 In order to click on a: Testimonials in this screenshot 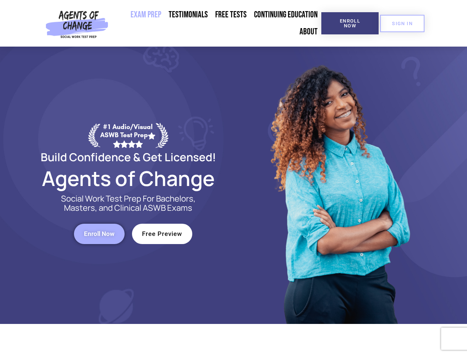, I will do `click(188, 15)`.